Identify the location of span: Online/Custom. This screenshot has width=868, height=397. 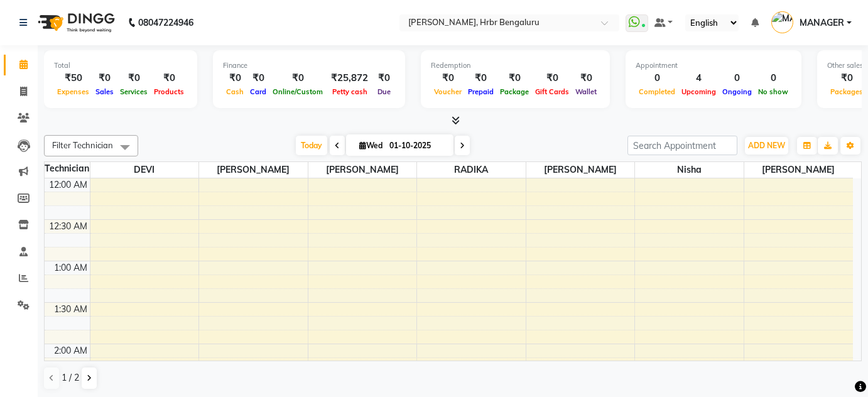
(298, 92).